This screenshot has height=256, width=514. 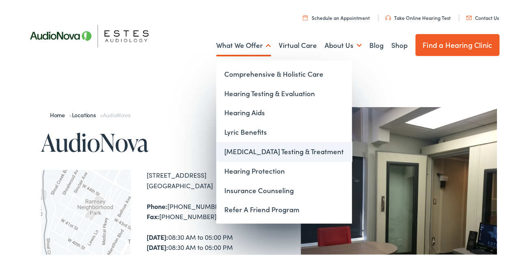 What do you see at coordinates (284, 73) in the screenshot?
I see `a: Comprehensive & Holistic Care` at bounding box center [284, 73].